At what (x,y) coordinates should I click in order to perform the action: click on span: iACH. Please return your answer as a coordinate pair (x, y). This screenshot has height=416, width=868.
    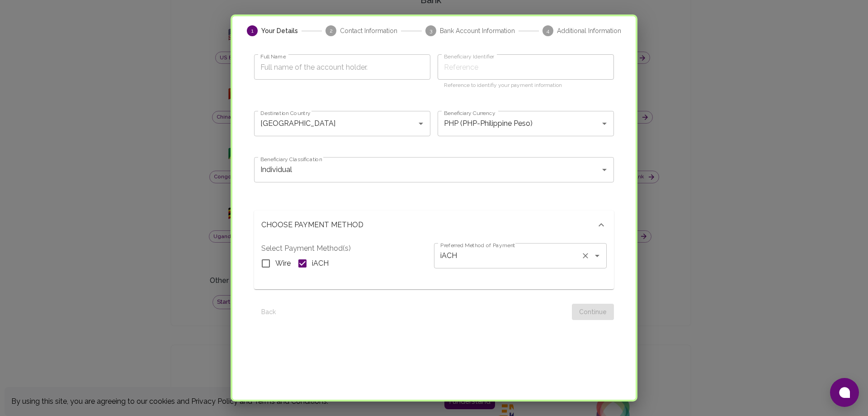
    Looking at the image, I should click on (320, 263).